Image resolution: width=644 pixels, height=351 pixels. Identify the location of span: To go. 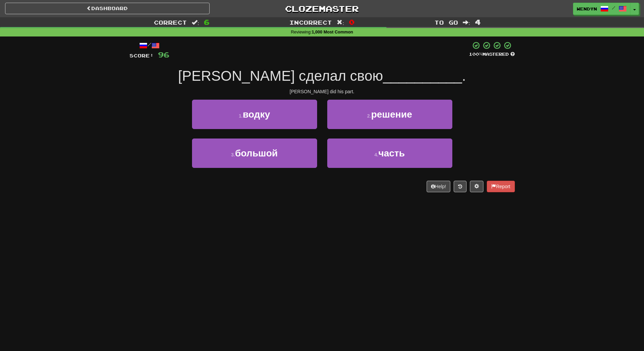
(446, 22).